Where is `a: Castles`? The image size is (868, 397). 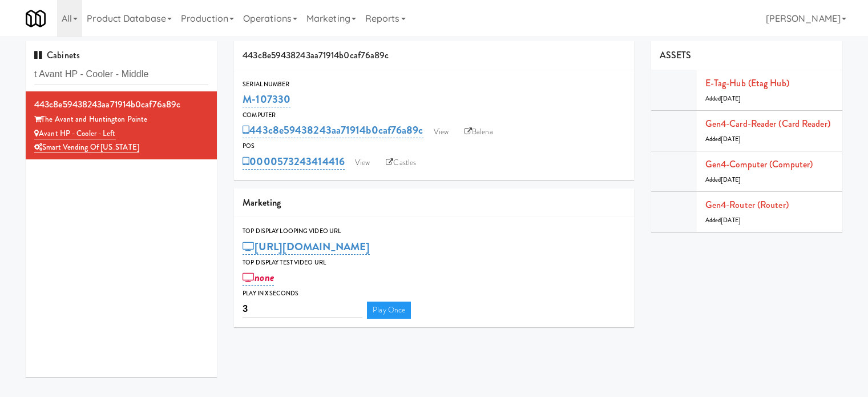 a: Castles is located at coordinates (401, 162).